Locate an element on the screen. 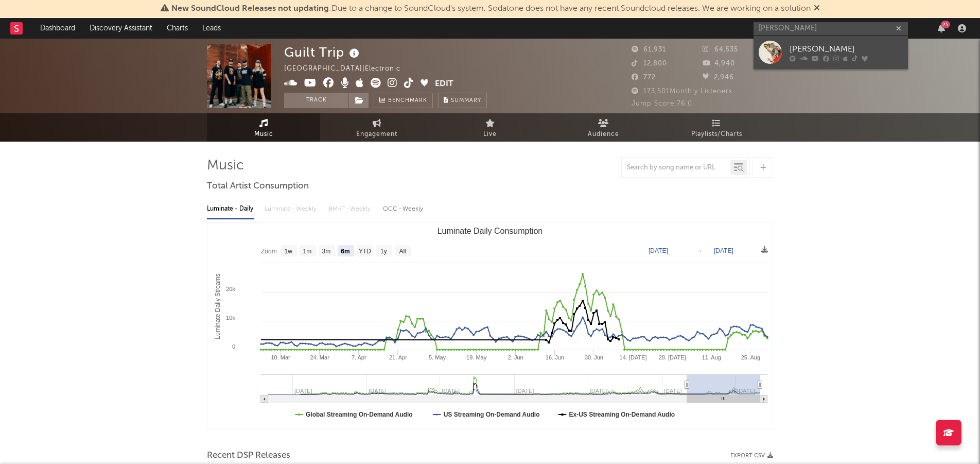  text: Luminate Daily Streams is located at coordinates (218, 306).